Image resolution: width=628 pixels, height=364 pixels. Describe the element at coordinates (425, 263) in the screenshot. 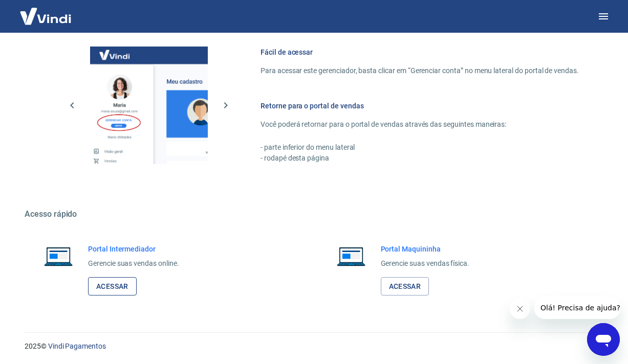

I see `p: Gerencie suas vendas física.` at that location.